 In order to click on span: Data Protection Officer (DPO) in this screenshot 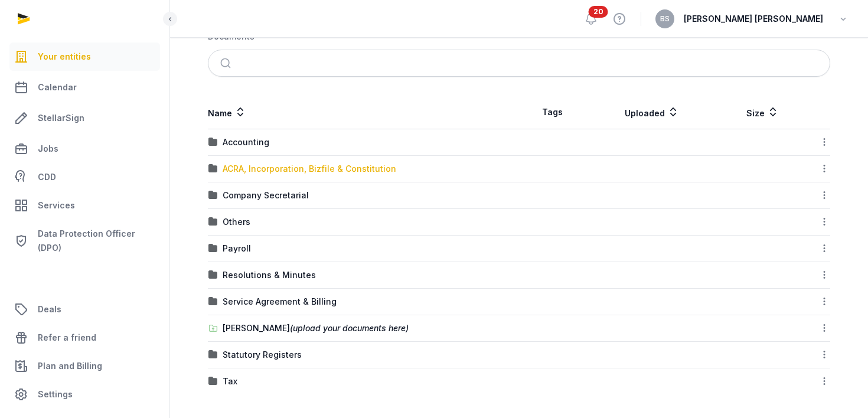, I will do `click(96, 241)`.